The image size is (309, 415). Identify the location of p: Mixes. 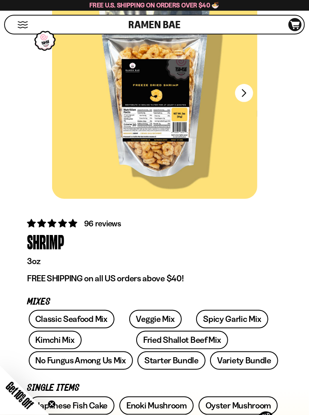
(155, 302).